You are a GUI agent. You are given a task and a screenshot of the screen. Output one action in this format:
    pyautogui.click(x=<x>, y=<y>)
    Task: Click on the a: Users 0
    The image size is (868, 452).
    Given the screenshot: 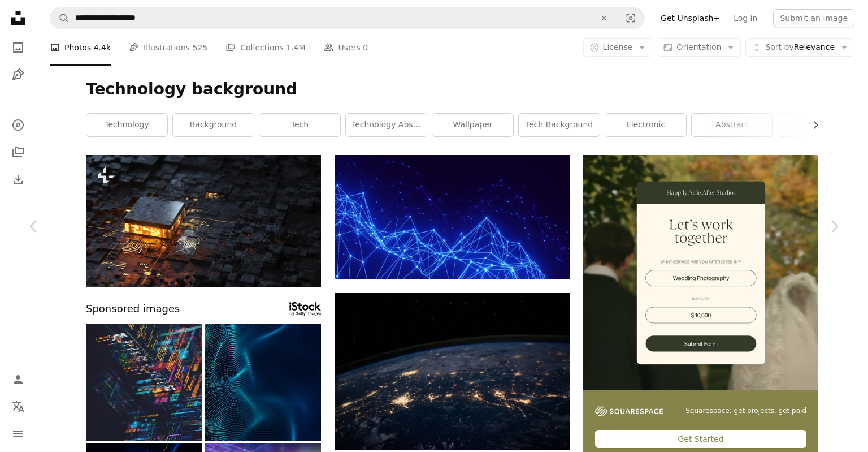 What is the action you would take?
    pyautogui.click(x=346, y=48)
    